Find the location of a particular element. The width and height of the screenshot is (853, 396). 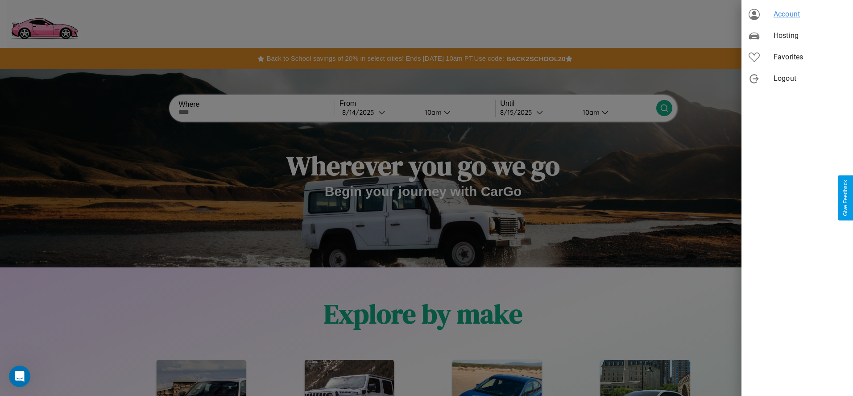

div: Favorites is located at coordinates (797, 57).